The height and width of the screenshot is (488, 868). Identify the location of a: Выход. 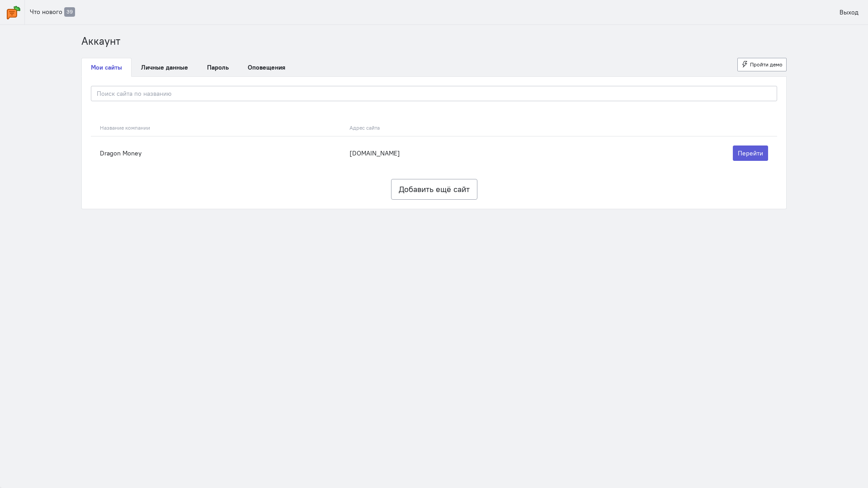
(849, 12).